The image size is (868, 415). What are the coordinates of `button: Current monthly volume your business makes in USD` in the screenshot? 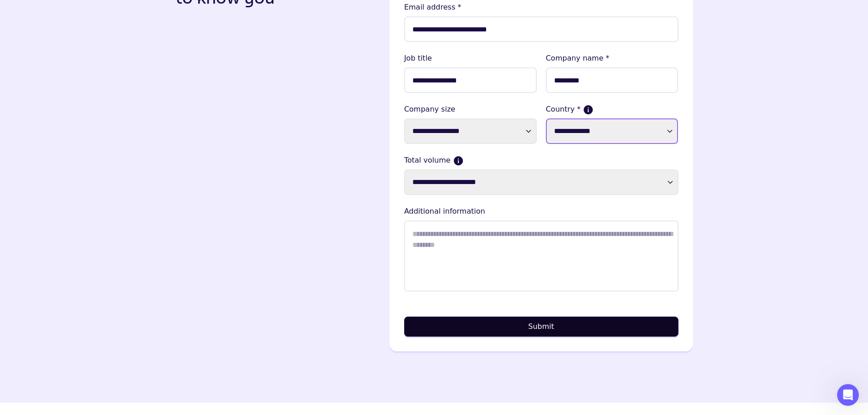 It's located at (459, 161).